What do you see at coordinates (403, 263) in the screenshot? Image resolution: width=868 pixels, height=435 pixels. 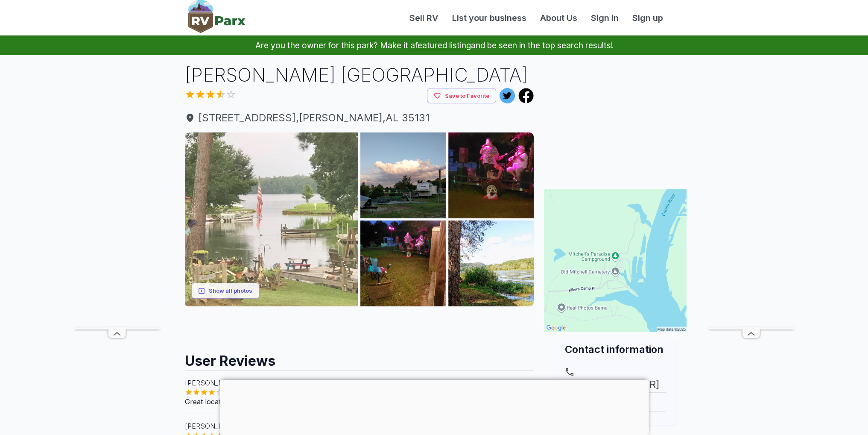 I see `img: AAcXr8p1h_fbLblNhrdJbo_AGrfzolzmRz3M3jZIU3aFfPfOhYTF3i1FuVTRS4m6Jnyxyj65-paLdgsJIDM37pLTkVV2oxaUZ...` at bounding box center [403, 263].